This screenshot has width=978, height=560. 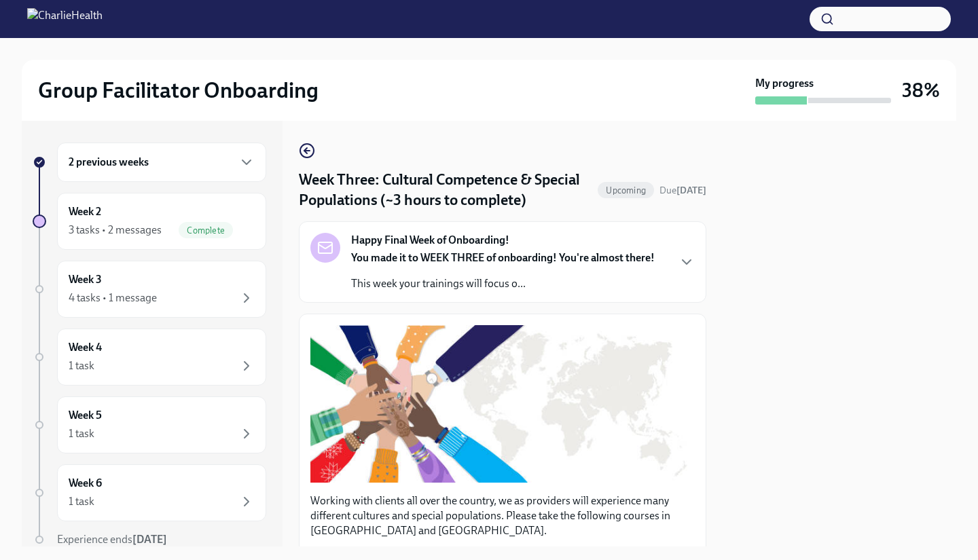 What do you see at coordinates (502, 404) in the screenshot?
I see `button: Zoom image` at bounding box center [502, 404].